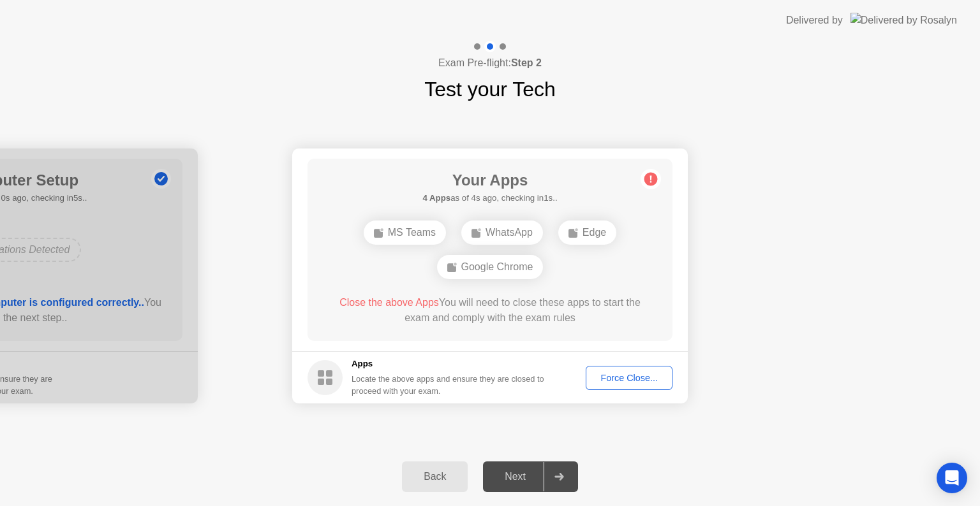 This screenshot has height=506, width=980. I want to click on img: Delivered by Rosalyn, so click(904, 20).